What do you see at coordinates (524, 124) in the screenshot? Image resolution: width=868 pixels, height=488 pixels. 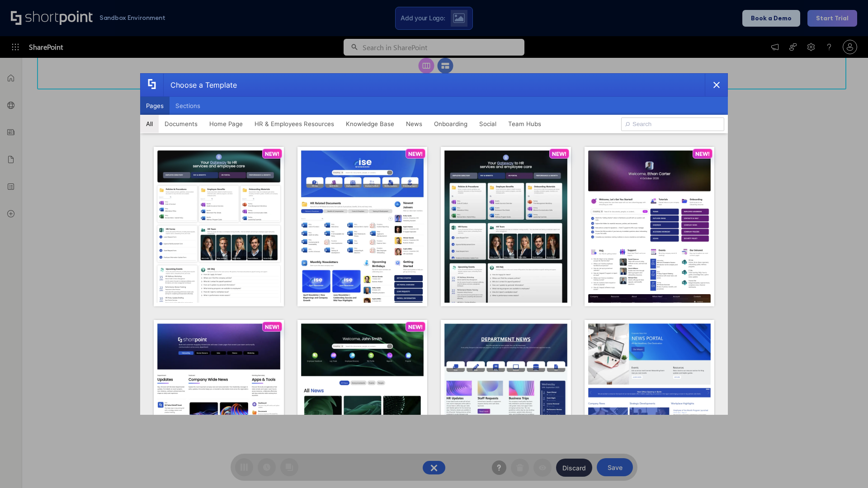 I see `button: Team Hubs` at bounding box center [524, 124].